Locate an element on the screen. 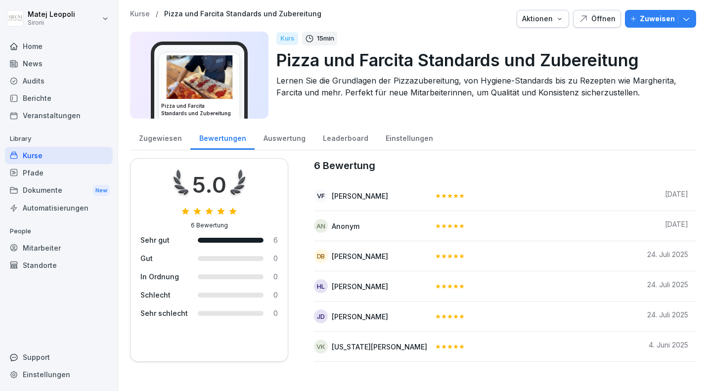 The width and height of the screenshot is (708, 391). a: Zugewiesen is located at coordinates (160, 137).